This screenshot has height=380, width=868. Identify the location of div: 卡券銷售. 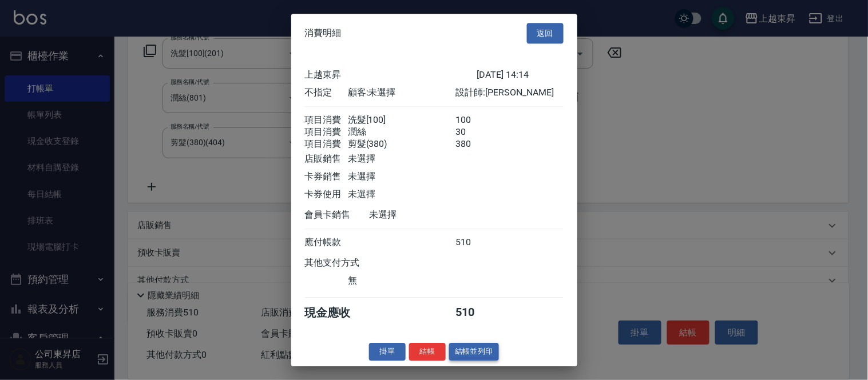
(326, 177).